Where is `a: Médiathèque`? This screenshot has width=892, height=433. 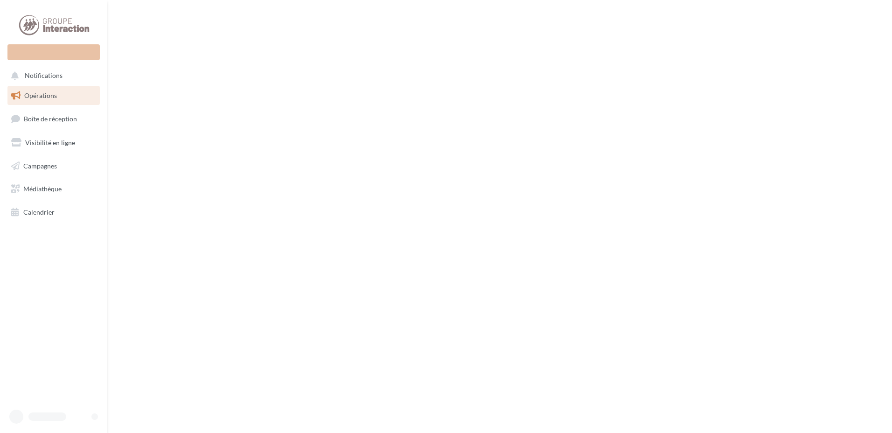
a: Médiathèque is located at coordinates (54, 189).